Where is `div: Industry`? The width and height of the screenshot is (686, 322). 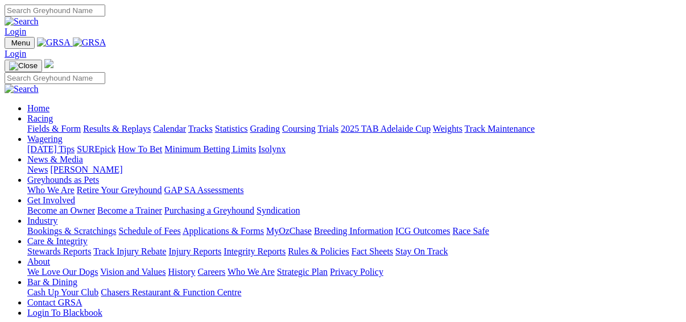 div: Industry is located at coordinates (354, 231).